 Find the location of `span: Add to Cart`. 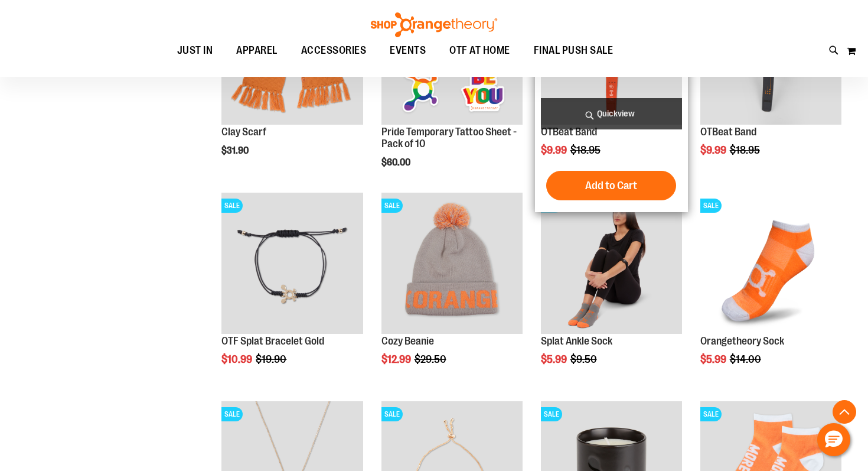

span: Add to Cart is located at coordinates (611, 186).